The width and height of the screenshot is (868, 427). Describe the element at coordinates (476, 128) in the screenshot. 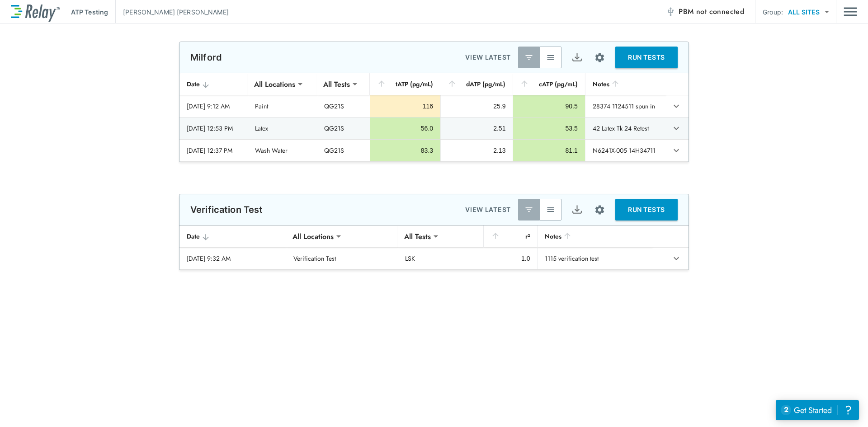

I see `div: 2.51` at that location.